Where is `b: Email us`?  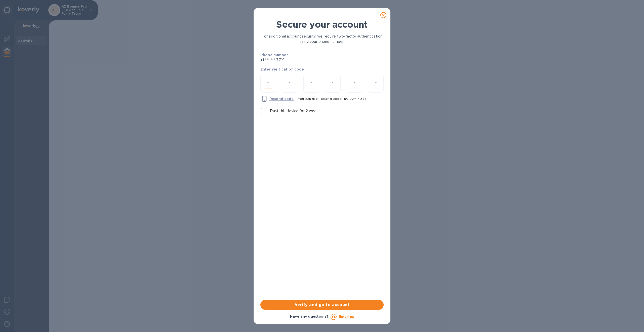
b: Email us is located at coordinates (346, 317).